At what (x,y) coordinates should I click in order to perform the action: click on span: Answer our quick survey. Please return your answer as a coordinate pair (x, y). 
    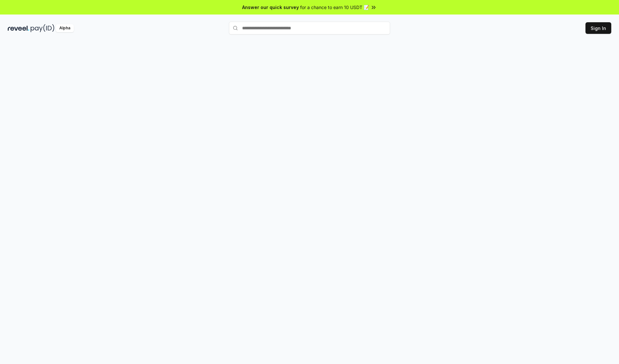
    Looking at the image, I should click on (270, 7).